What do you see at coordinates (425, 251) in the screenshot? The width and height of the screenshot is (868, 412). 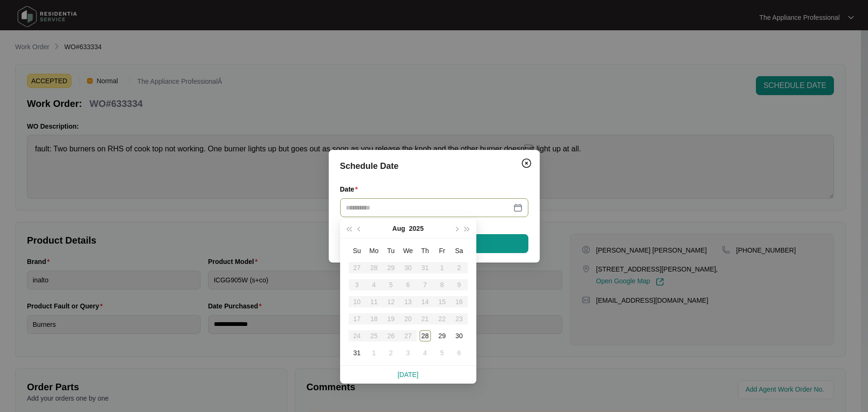 I see `th: Th` at bounding box center [425, 251].